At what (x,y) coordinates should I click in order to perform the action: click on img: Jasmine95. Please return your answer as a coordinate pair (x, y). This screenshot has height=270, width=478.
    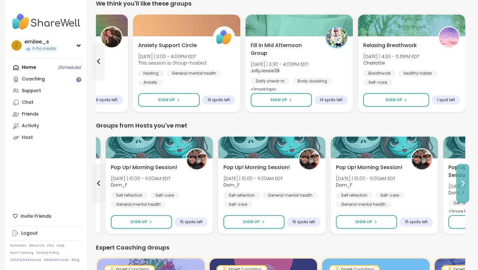
    Looking at the image, I should click on (112, 37).